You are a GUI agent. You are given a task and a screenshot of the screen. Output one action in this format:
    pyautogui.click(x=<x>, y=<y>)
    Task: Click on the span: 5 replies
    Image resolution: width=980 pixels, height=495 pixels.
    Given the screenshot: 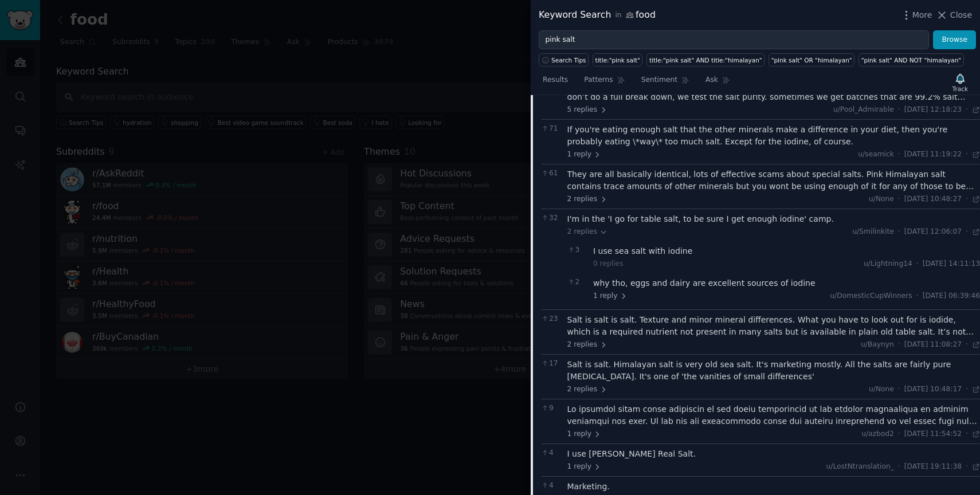 What is the action you would take?
    pyautogui.click(x=587, y=110)
    